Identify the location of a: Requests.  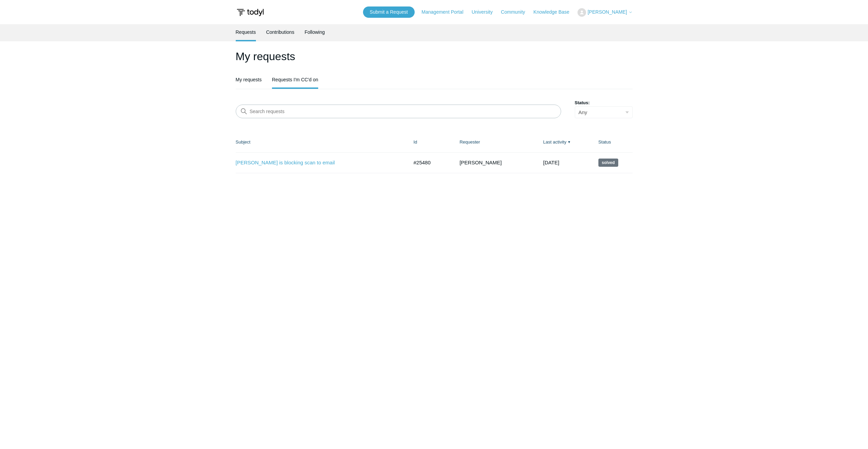
(246, 32).